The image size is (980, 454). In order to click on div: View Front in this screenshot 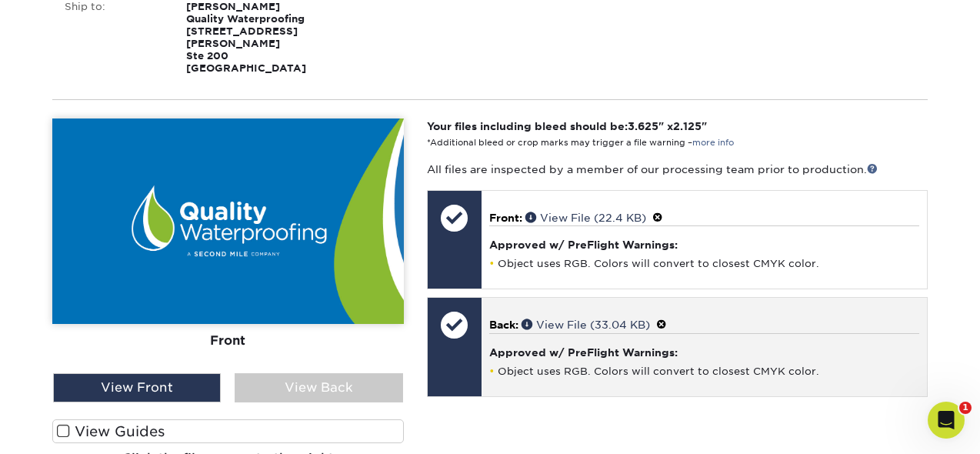, I will do `click(137, 388)`.